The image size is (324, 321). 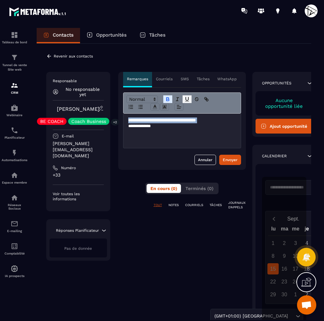 I want to click on img: accountant, so click(x=14, y=246).